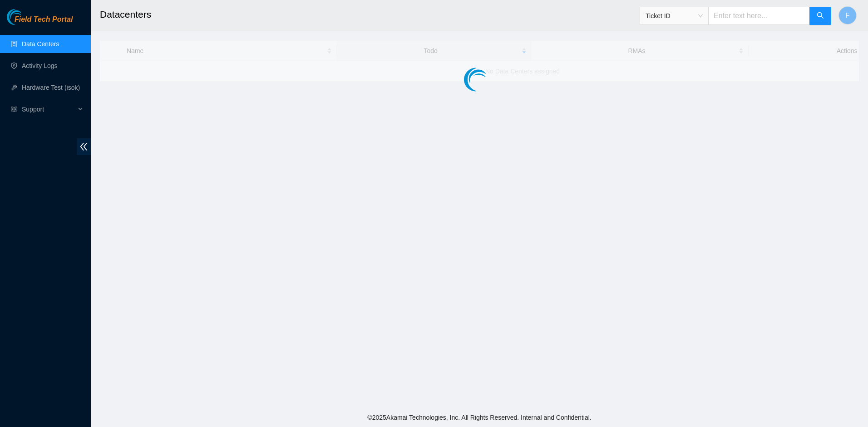  I want to click on span: Field Tech Portal, so click(43, 20).